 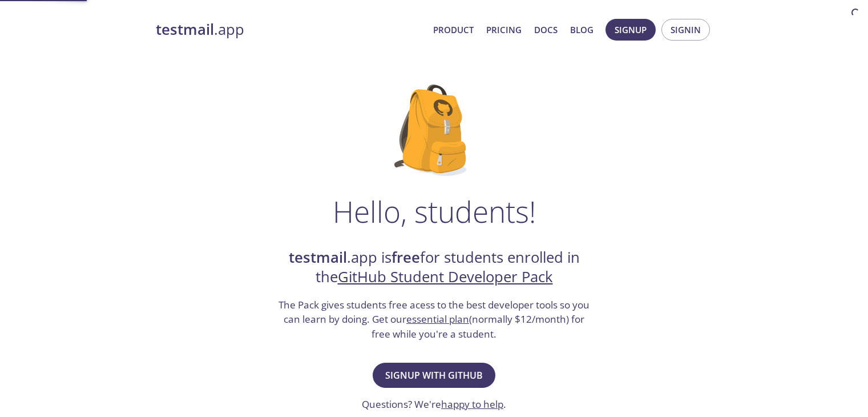 What do you see at coordinates (290, 30) in the screenshot?
I see `a: testmail.app` at bounding box center [290, 30].